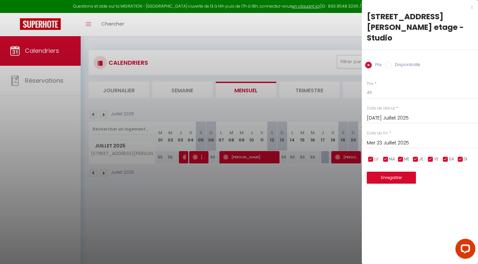 The image size is (478, 264). Describe the element at coordinates (377, 133) in the screenshot. I see `label: Date de fin` at that location.